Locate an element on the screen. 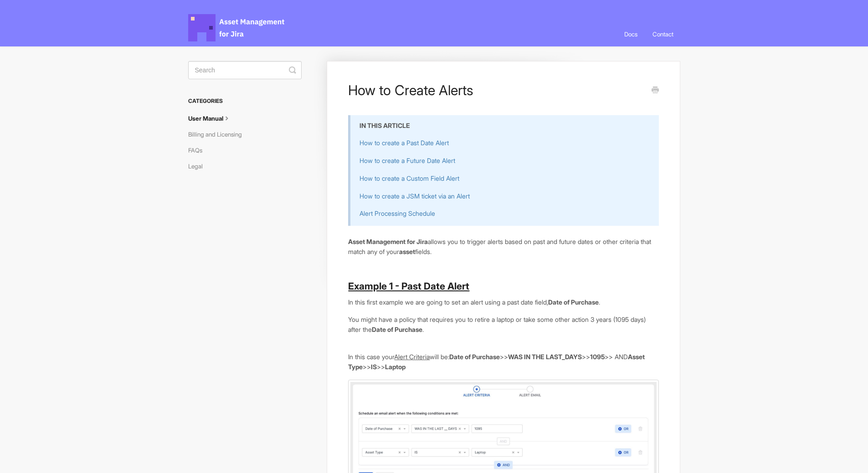 The image size is (868, 473). p: allows you to trigger alerts based on past and future dates or other criteria that match any of y... is located at coordinates (503, 247).